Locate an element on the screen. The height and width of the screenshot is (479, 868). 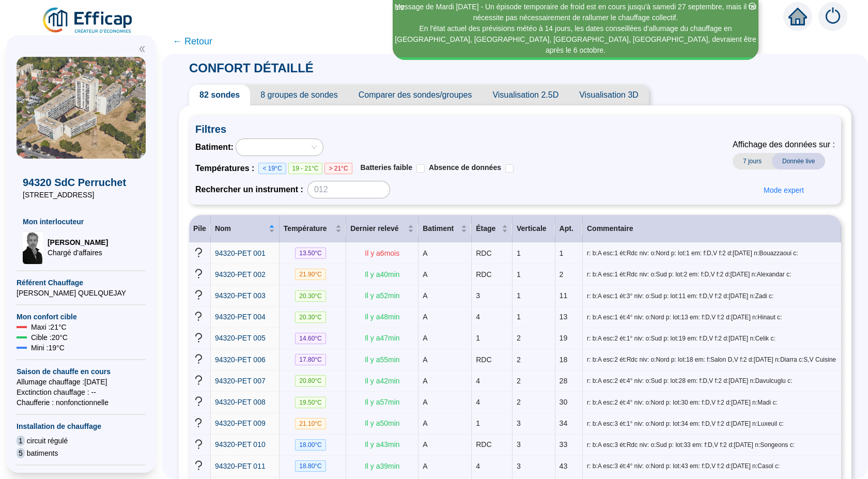
span: CONFORT DÉTAILLÉ is located at coordinates (251, 68).